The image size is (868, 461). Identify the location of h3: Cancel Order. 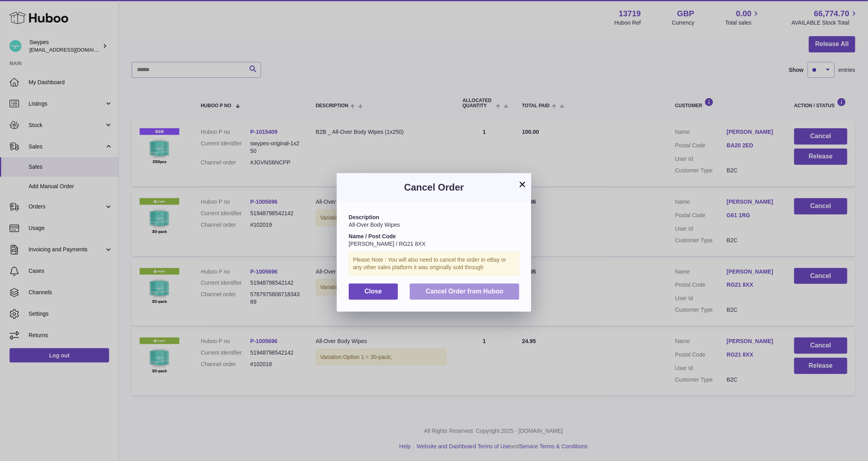
(434, 188).